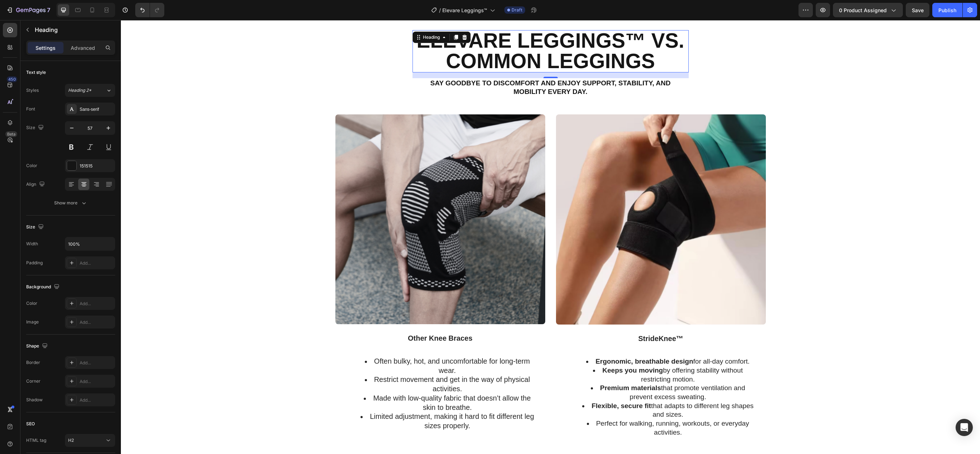 The image size is (980, 454). What do you see at coordinates (523, 340) in the screenshot?
I see `strong: Ergonomic, breathable design` at bounding box center [523, 340].